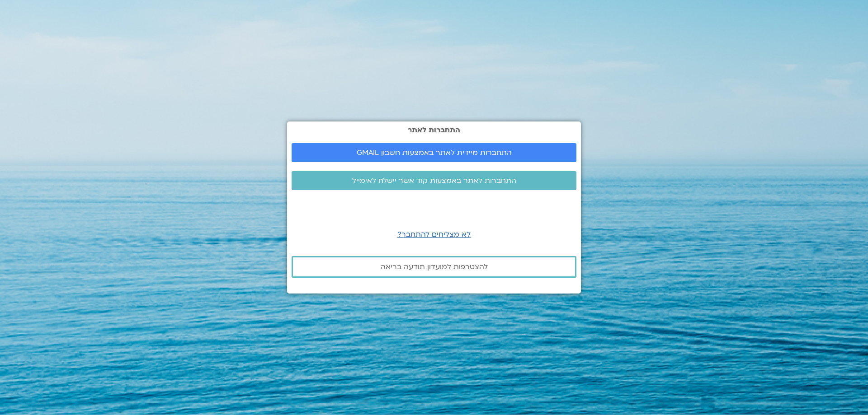 The width and height of the screenshot is (868, 415). What do you see at coordinates (434, 235) in the screenshot?
I see `span: לא מצליחים להתחבר?` at bounding box center [434, 235].